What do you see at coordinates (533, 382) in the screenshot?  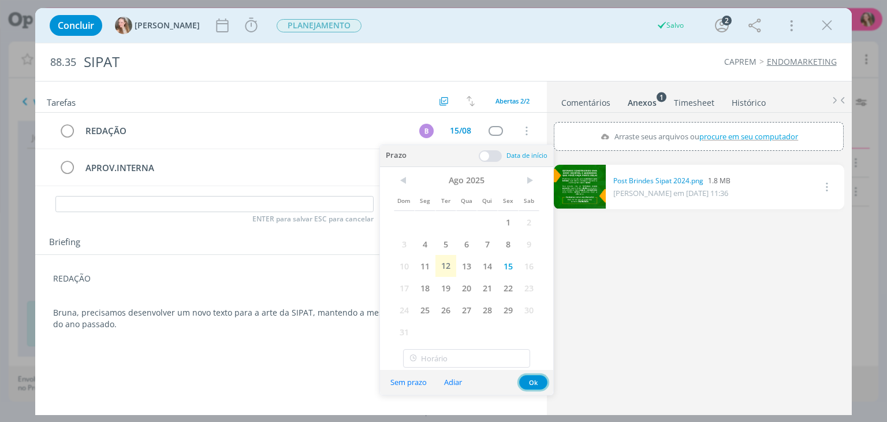 I see `button: Ok` at bounding box center [533, 382].